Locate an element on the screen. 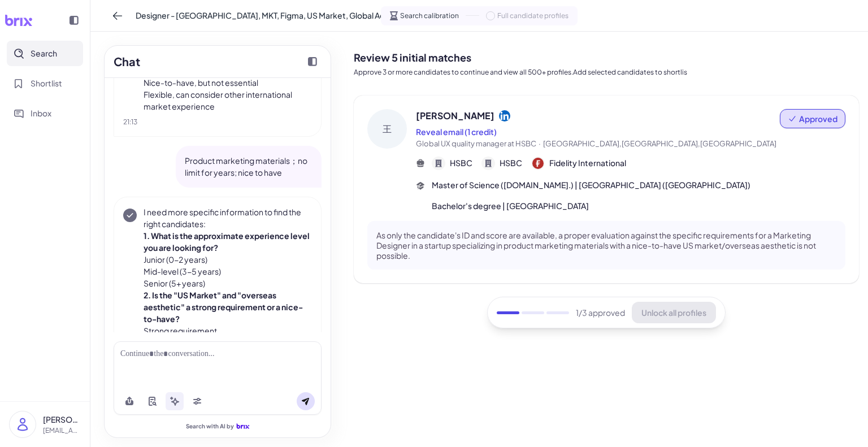 Image resolution: width=868 pixels, height=447 pixels. li: Mid-level (3-5 years) is located at coordinates (228, 271).